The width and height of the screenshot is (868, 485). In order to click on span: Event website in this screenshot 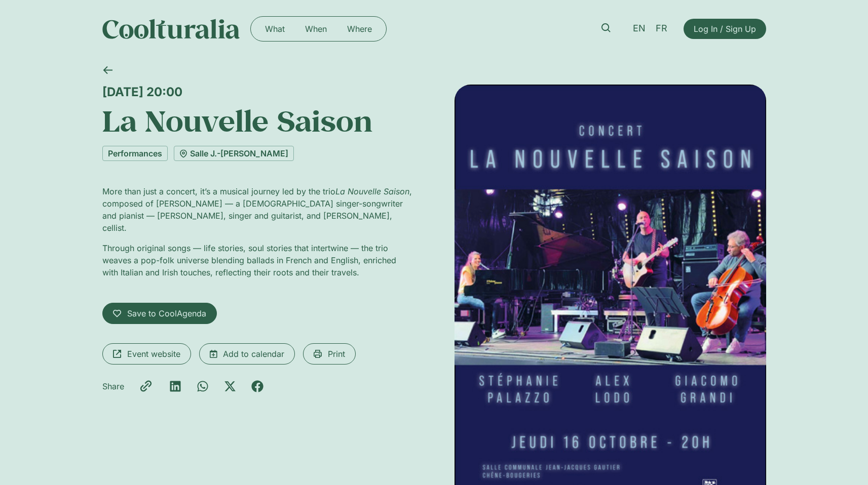, I will do `click(154, 354)`.